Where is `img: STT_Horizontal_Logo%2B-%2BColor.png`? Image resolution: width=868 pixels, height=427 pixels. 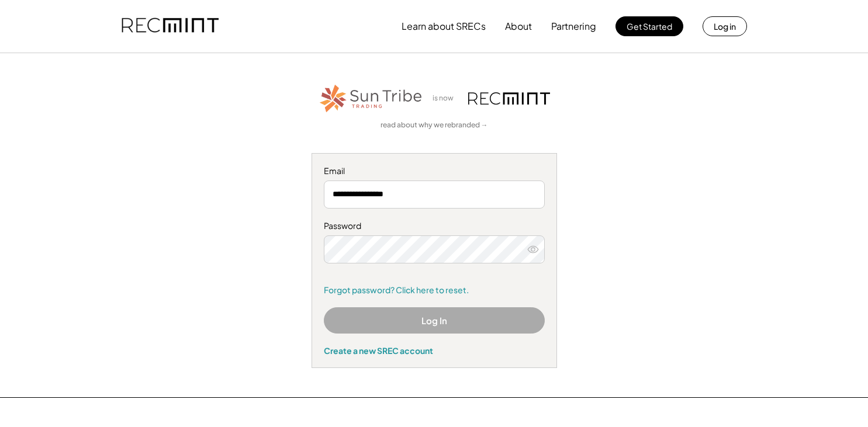
img: STT_Horizontal_Logo%2B-%2BColor.png is located at coordinates (371, 98).